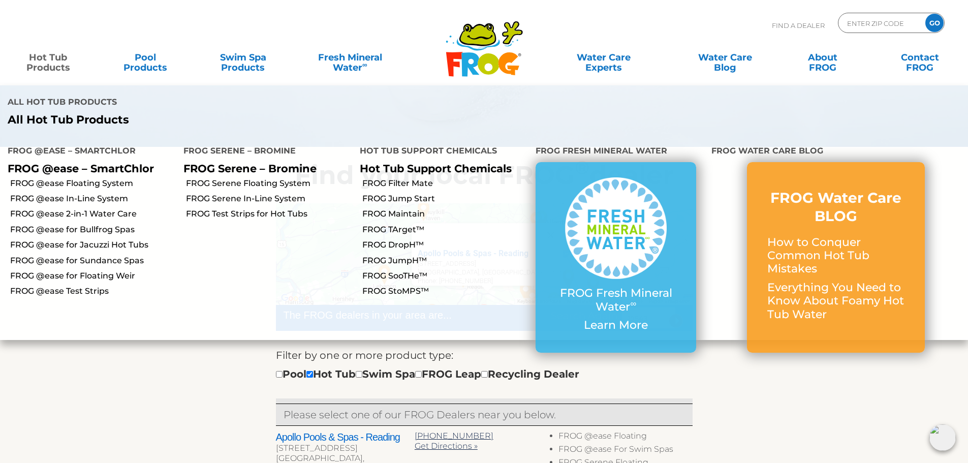  What do you see at coordinates (724, 57) in the screenshot?
I see `a: Water CareBlog` at bounding box center [724, 57].